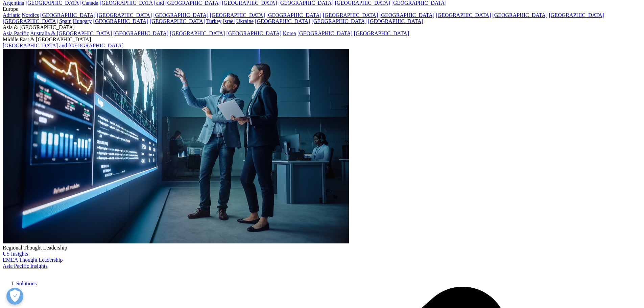 This screenshot has width=644, height=308. What do you see at coordinates (33, 260) in the screenshot?
I see `a: EMEA Thought Leadership` at bounding box center [33, 260].